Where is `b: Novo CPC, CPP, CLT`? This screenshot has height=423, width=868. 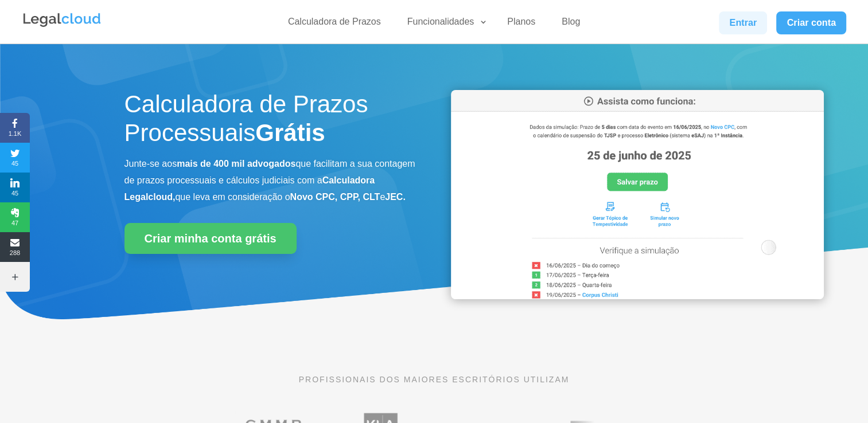 b: Novo CPC, CPP, CLT is located at coordinates (335, 196).